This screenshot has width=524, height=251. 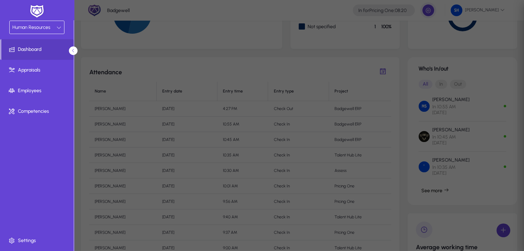 I want to click on span: Employees, so click(x=38, y=91).